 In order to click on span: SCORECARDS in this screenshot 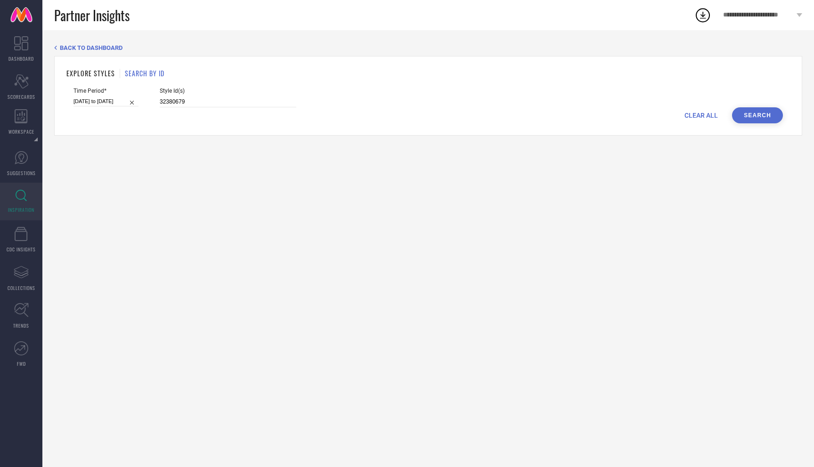, I will do `click(21, 97)`.